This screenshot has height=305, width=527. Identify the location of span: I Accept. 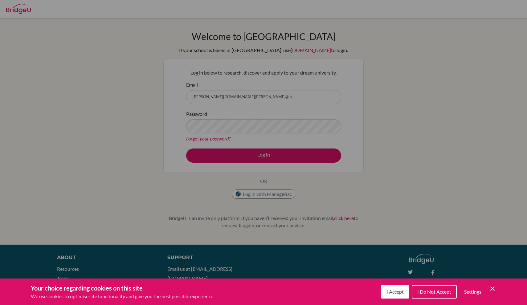
(395, 292).